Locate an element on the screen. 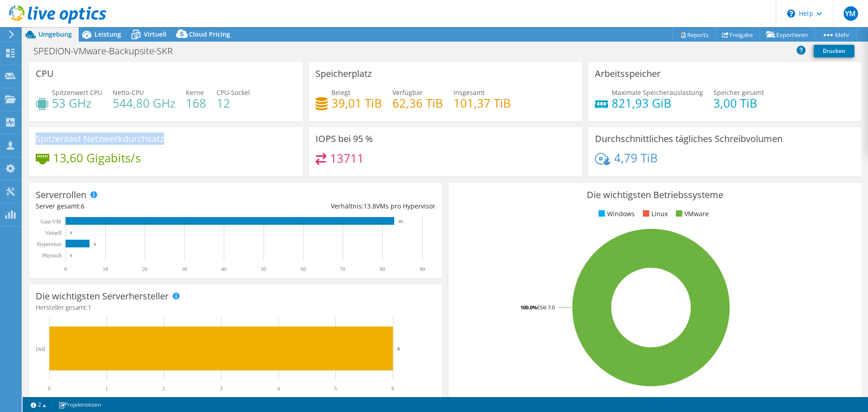 The height and width of the screenshot is (412, 868). text: 3 is located at coordinates (221, 389).